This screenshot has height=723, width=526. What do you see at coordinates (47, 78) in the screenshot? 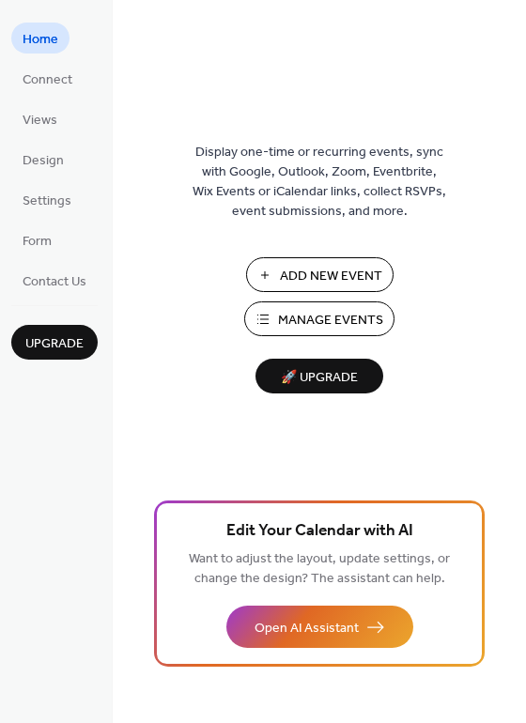
I see `a: Connect` at bounding box center [47, 78].